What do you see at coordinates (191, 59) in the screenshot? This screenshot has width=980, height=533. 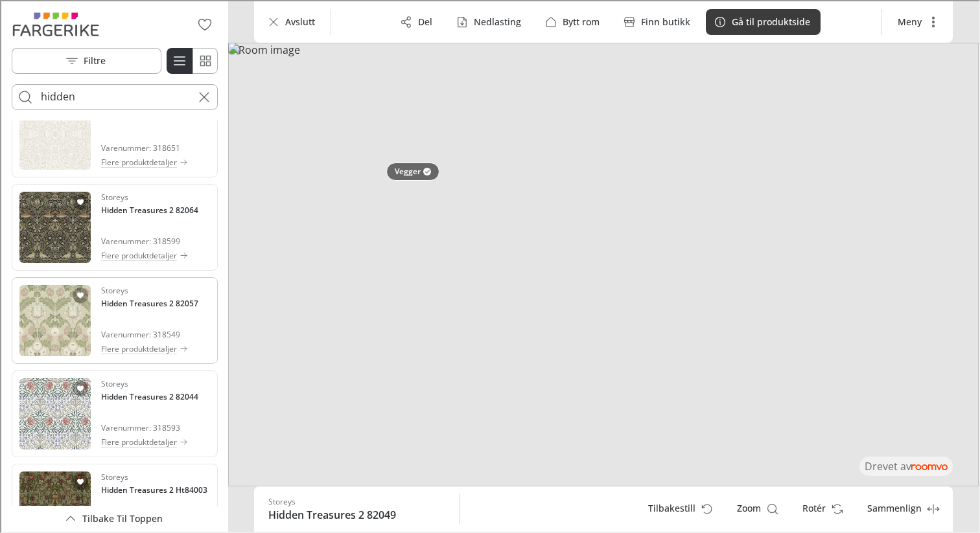 I see `div: Product List Mode Selector` at bounding box center [191, 59].